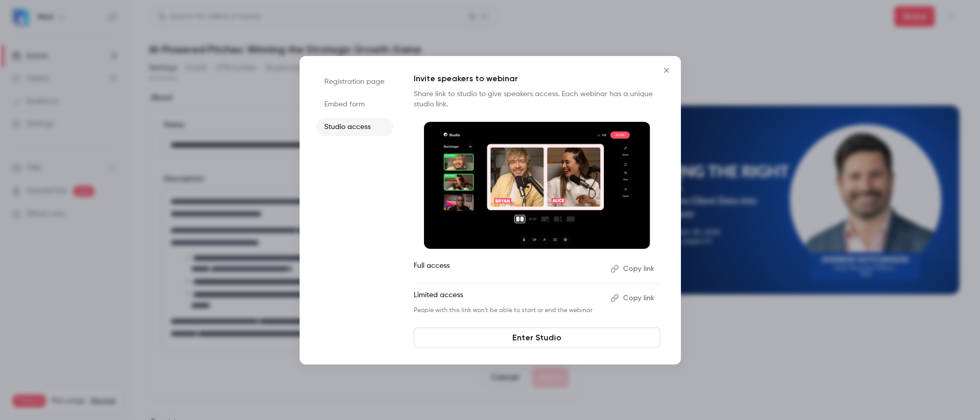 The image size is (980, 420). I want to click on p: Invite speakers to webinar, so click(537, 78).